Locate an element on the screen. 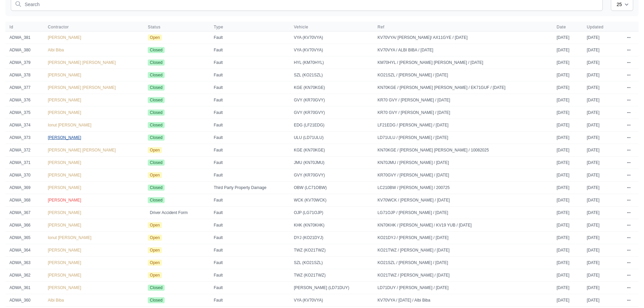  span: Ref is located at coordinates (463, 27).